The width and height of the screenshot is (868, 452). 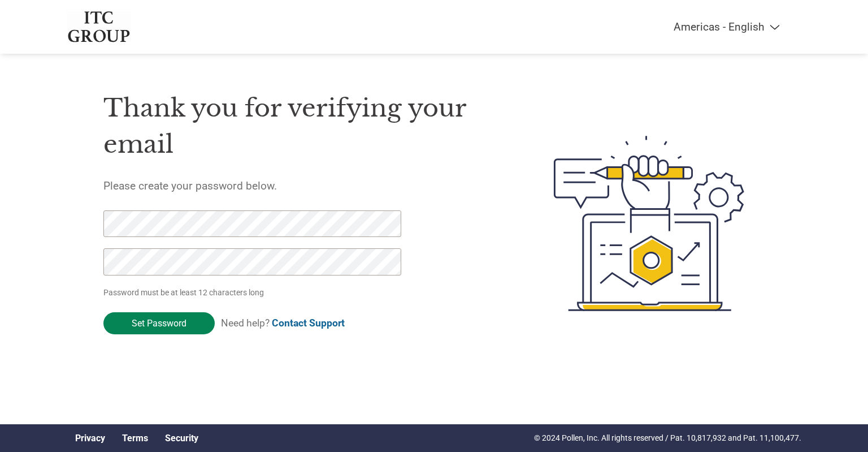 I want to click on a: Terms, so click(x=135, y=437).